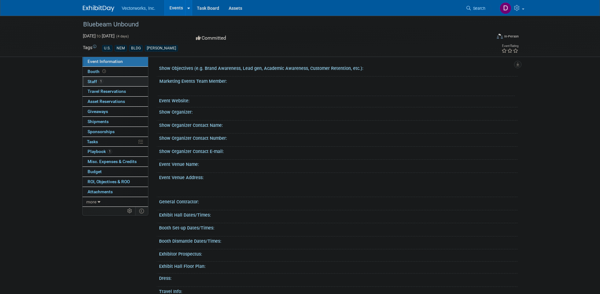  What do you see at coordinates (101, 132) in the screenshot?
I see `span: Sponsorships` at bounding box center [101, 132].